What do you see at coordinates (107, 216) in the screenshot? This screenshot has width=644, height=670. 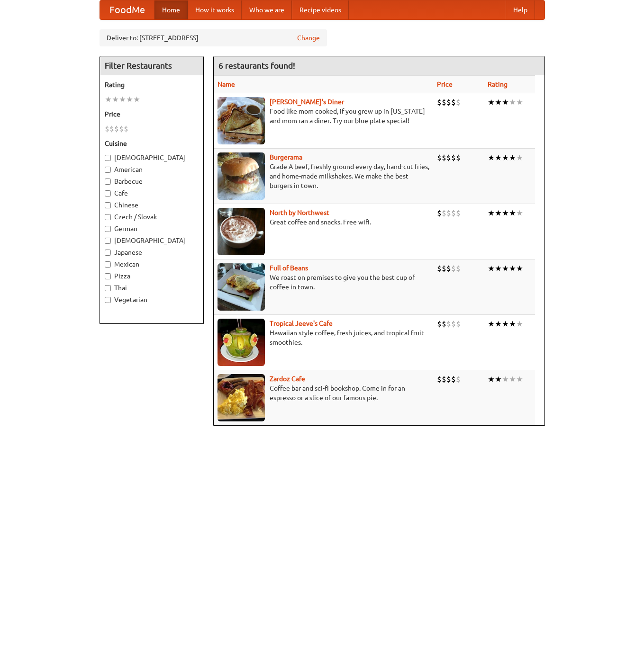 I see `input: Czech / Slovak` at bounding box center [107, 216].